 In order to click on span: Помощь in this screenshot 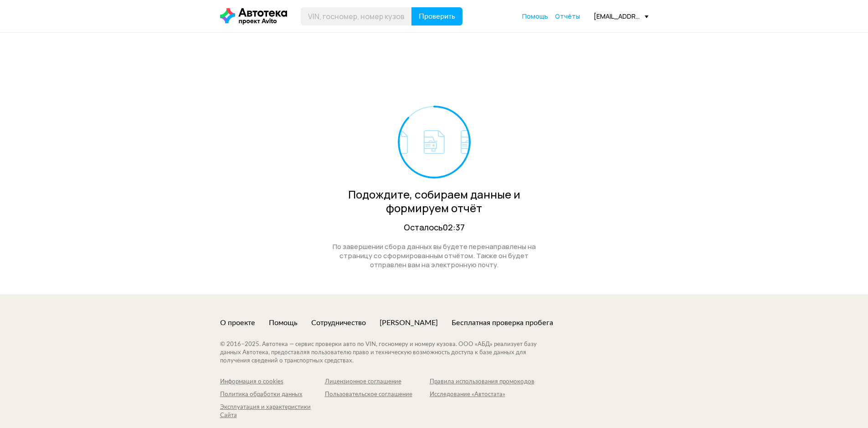, I will do `click(535, 16)`.